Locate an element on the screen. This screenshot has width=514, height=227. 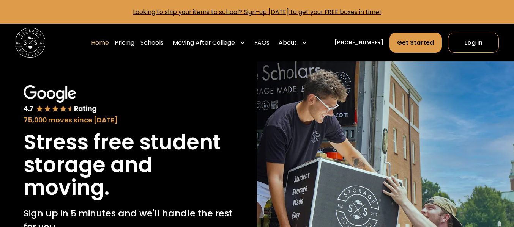
a: home is located at coordinates (30, 43).